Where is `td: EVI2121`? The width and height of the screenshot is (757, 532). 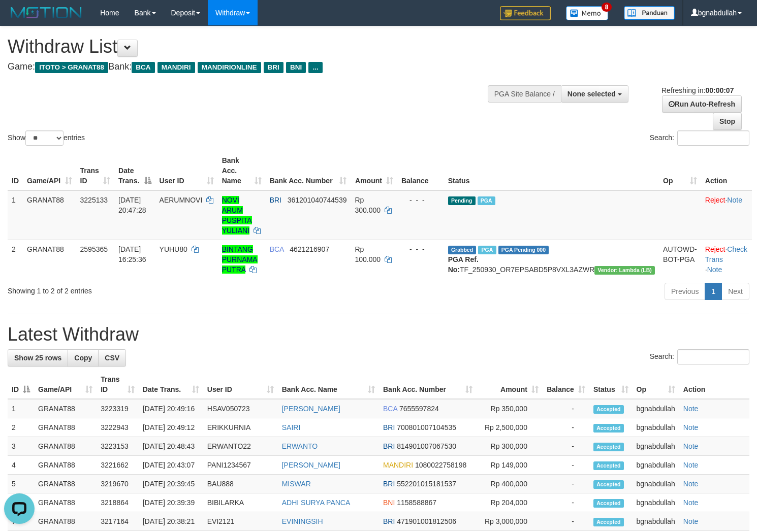
td: EVI2121 is located at coordinates (240, 521).